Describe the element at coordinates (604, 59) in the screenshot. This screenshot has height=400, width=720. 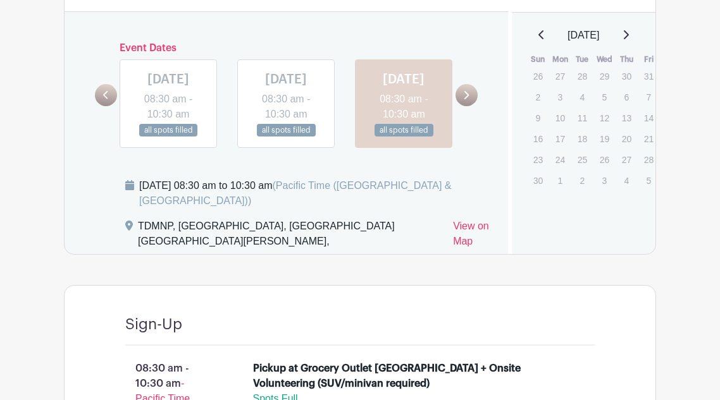
I see `th: Wed` at that location.